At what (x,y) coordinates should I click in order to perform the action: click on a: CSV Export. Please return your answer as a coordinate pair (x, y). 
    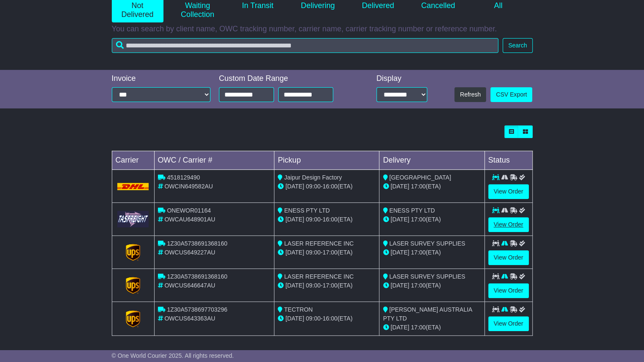
    Looking at the image, I should click on (511, 95).